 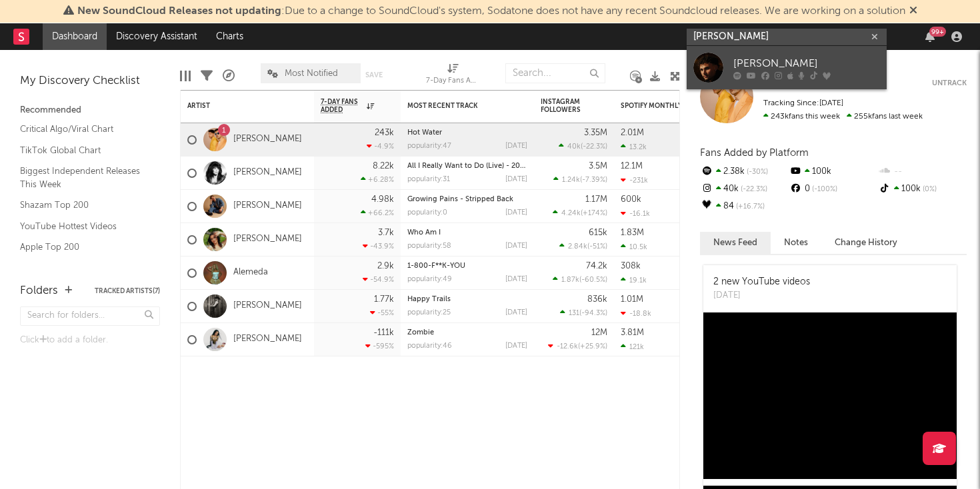 I want to click on a: Apple Top 200, so click(x=83, y=248).